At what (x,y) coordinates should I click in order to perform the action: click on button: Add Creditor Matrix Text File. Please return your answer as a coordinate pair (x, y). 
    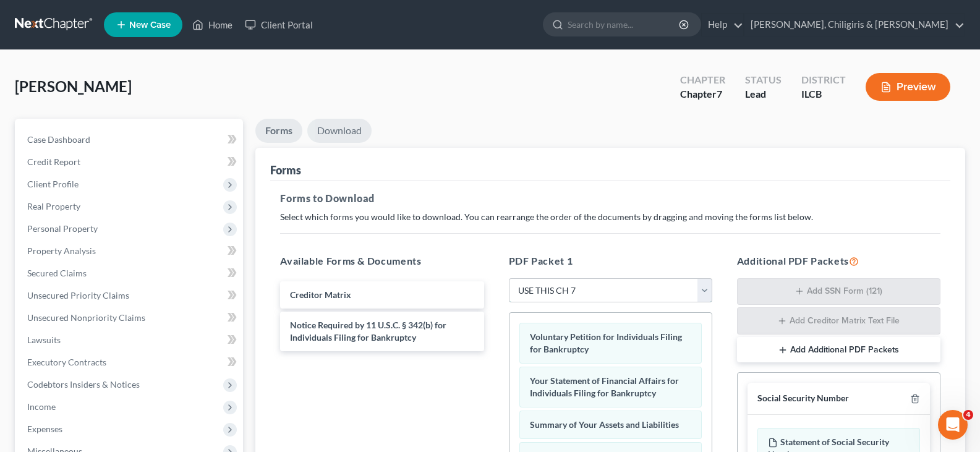
    Looking at the image, I should click on (838, 321).